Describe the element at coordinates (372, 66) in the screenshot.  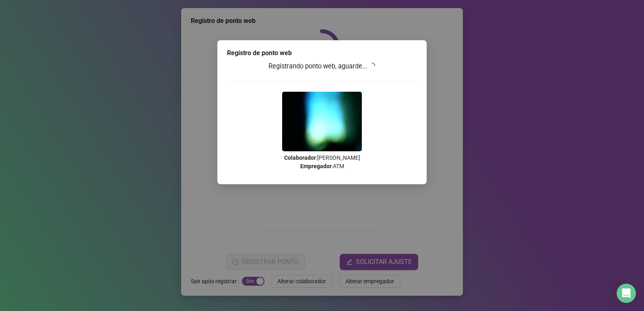
I see `span: loading` at that location.